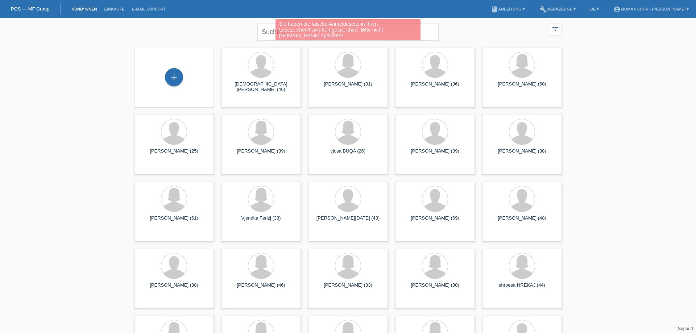 The height and width of the screenshot is (333, 696). What do you see at coordinates (522, 288) in the screenshot?
I see `div: shrpesa NREKAJ (44)` at bounding box center [522, 288].